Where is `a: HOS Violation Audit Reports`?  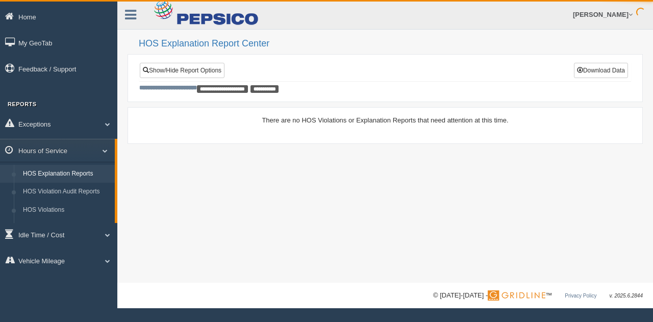
a: HOS Violation Audit Reports is located at coordinates (66, 192).